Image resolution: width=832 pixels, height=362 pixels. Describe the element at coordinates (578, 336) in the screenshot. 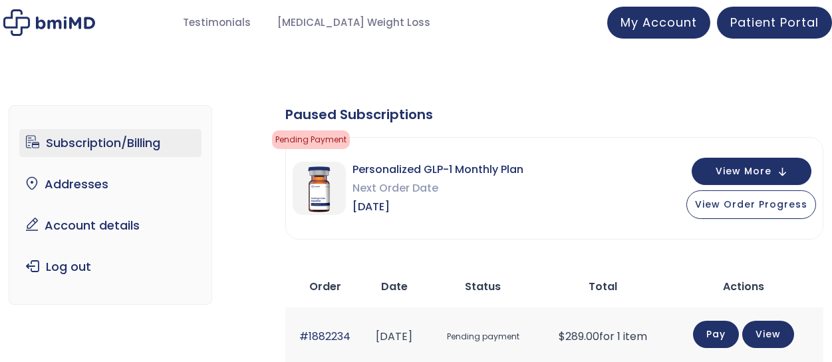

I see `span: 289.00` at that location.